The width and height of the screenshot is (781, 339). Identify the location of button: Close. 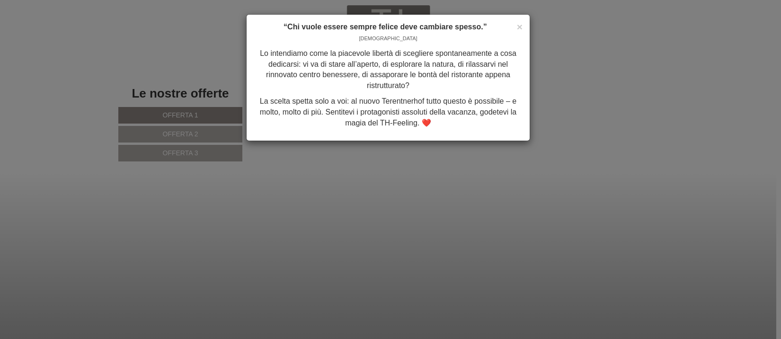
(520, 26).